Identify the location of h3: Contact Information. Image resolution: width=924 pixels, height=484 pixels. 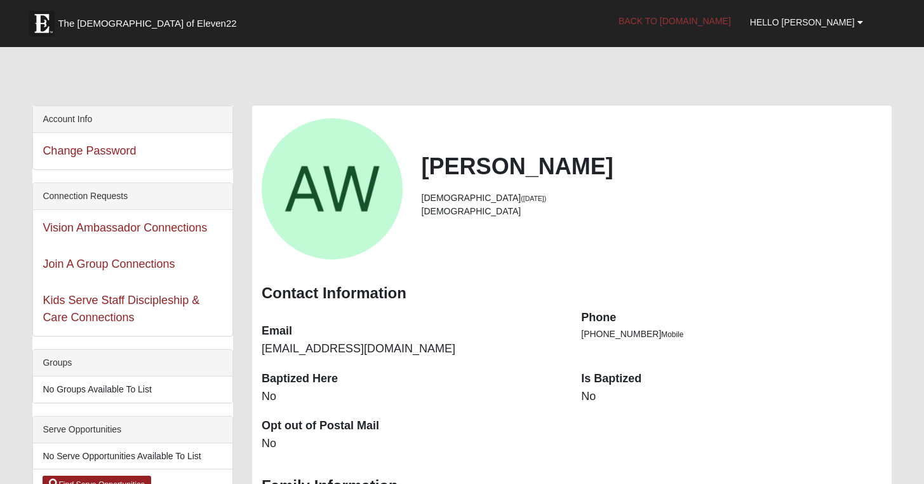
(572, 293).